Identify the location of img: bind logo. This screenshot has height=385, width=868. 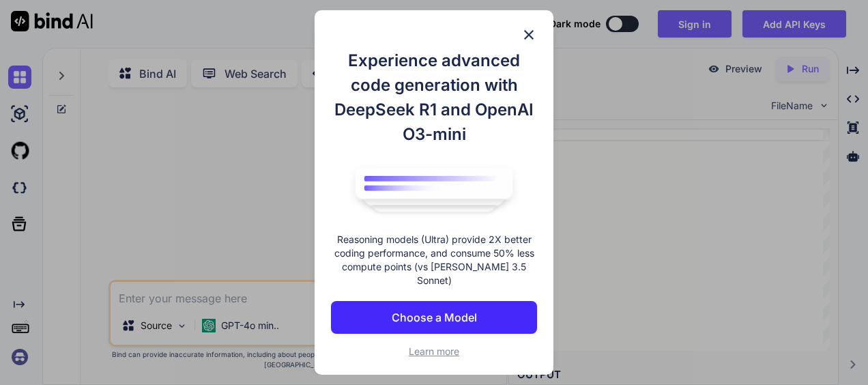
(434, 189).